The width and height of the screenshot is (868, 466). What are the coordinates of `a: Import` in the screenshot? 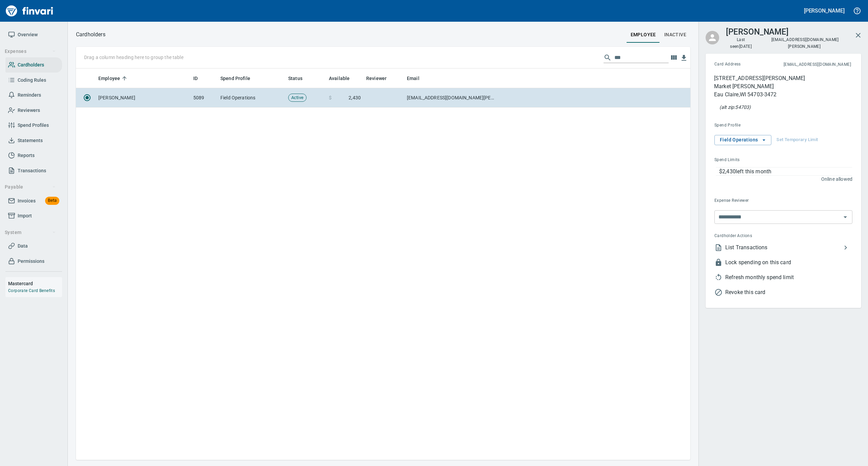 It's located at (33, 216).